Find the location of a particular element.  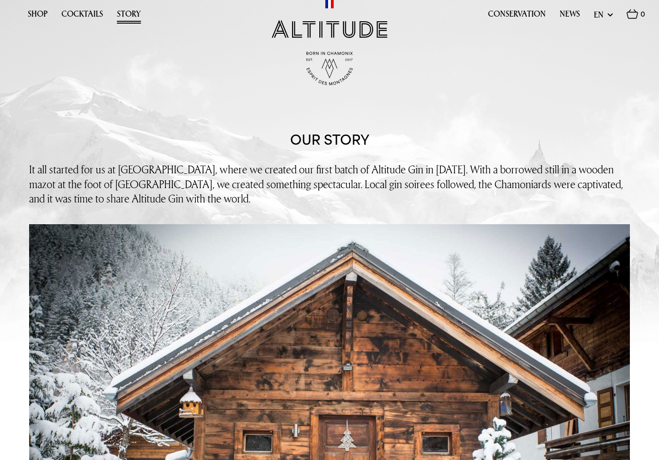

a: 0 is located at coordinates (636, 17).